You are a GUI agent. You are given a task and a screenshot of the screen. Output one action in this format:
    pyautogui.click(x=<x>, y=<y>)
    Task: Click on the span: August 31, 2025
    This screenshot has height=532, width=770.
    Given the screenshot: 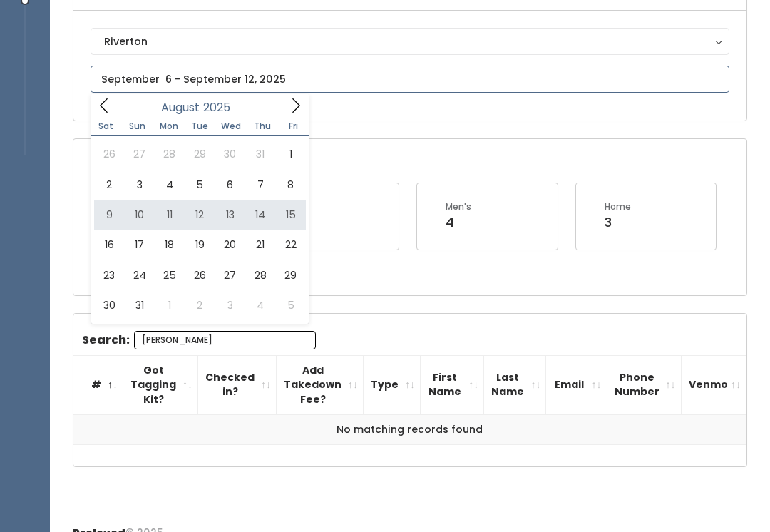 What is the action you would take?
    pyautogui.click(x=139, y=305)
    